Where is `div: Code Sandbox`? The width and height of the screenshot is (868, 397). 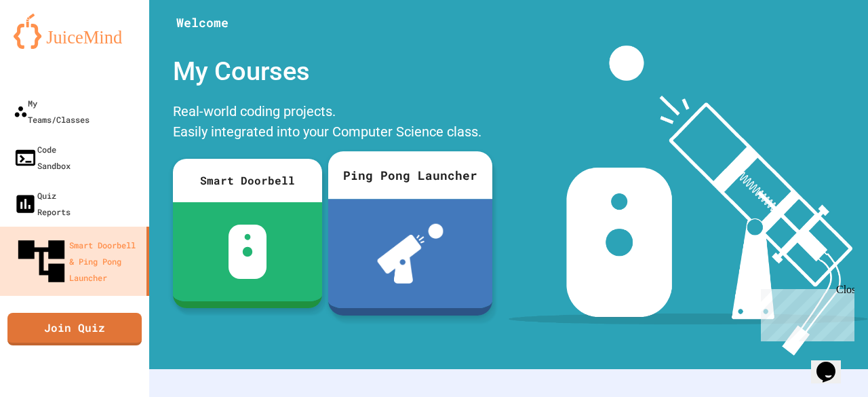
div: Code Sandbox is located at coordinates (42, 158).